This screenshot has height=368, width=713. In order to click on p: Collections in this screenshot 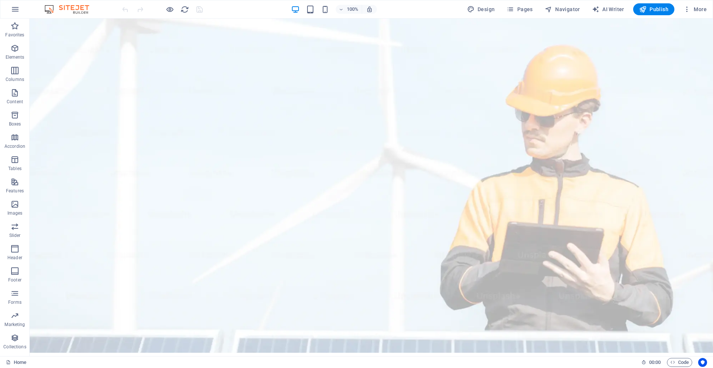, I will do `click(14, 347)`.